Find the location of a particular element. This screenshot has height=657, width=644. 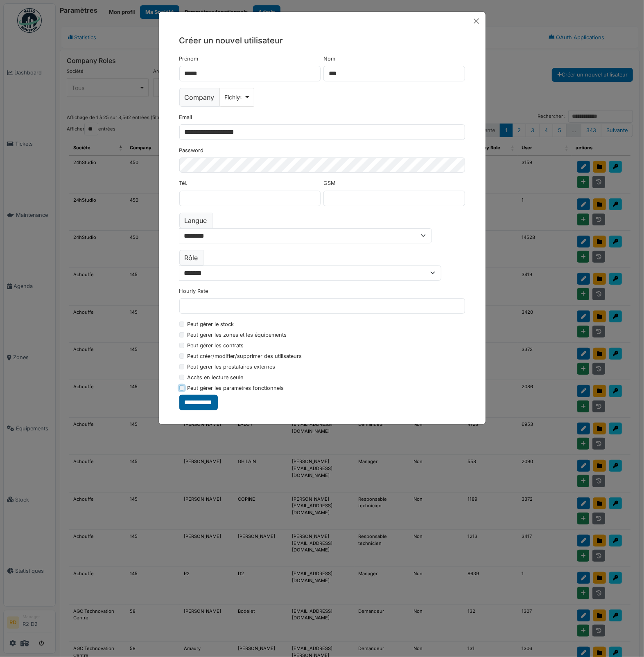

button: Remove item: '476' is located at coordinates (240, 97).